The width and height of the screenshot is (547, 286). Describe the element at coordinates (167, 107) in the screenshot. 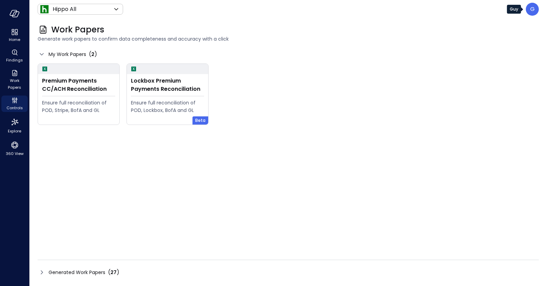

I see `div: Ensure full reconciliation of POD, Lockbox, BofA and GL` at that location.